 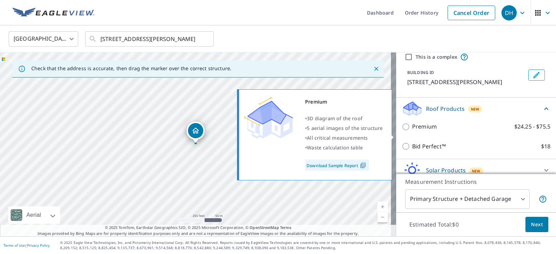 I want to click on p: Roof Products, so click(x=445, y=109).